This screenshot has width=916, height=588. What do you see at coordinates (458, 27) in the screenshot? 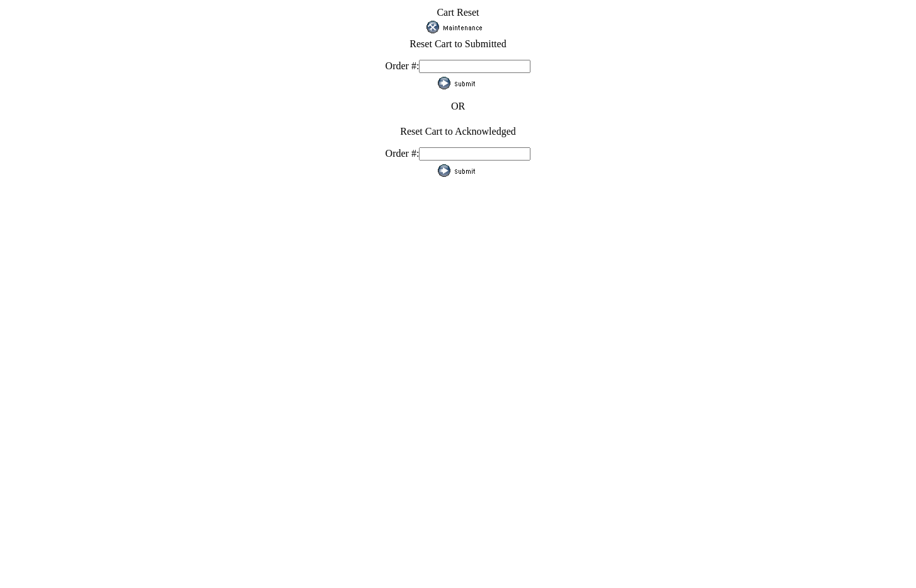
I see `img: maint.gif` at bounding box center [458, 27].